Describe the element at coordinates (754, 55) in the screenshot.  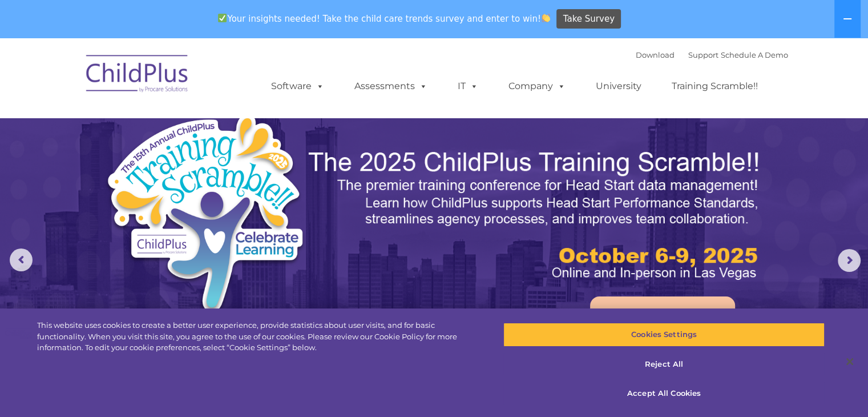
I see `a: Schedule A Demo` at that location.